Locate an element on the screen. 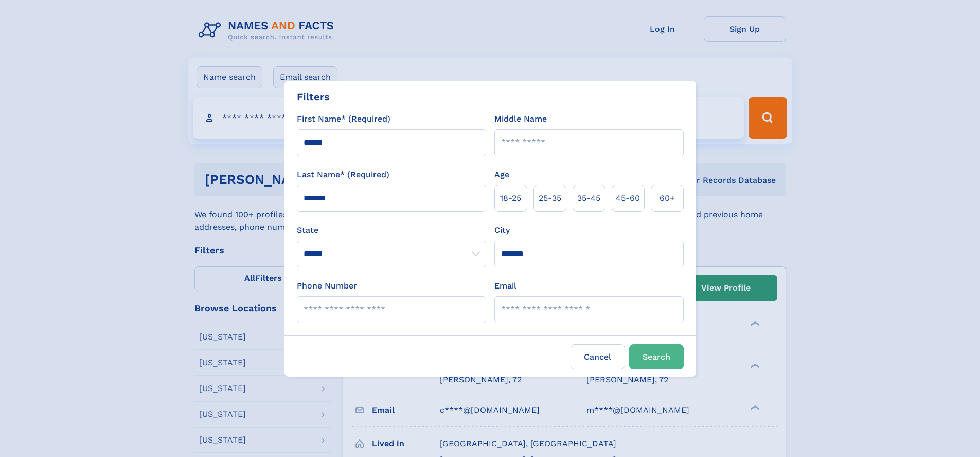 The height and width of the screenshot is (457, 980). button: Search is located at coordinates (657, 356).